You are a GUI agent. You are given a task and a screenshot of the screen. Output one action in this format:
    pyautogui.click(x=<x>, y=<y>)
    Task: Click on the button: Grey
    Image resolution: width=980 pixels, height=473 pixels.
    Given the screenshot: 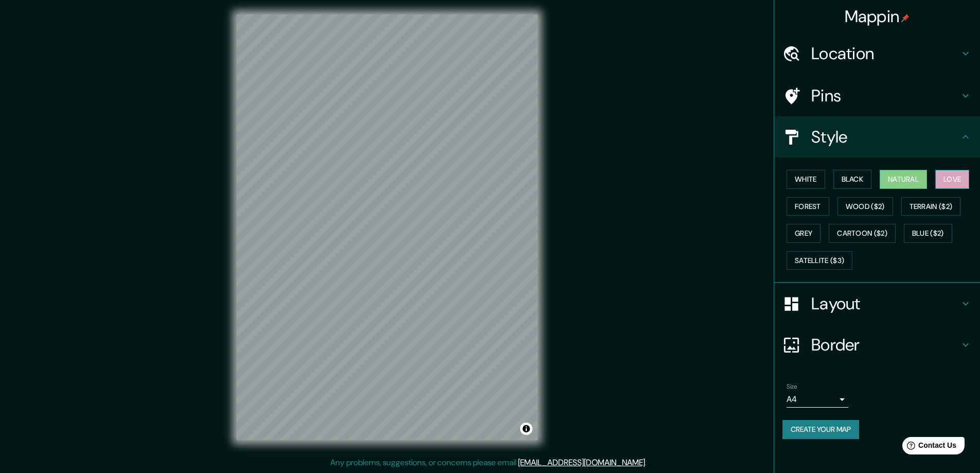 What is the action you would take?
    pyautogui.click(x=804, y=233)
    